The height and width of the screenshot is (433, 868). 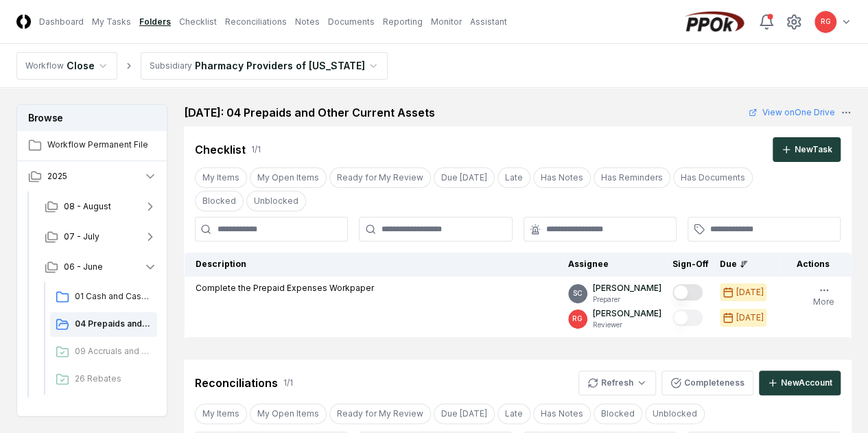 What do you see at coordinates (104, 352) in the screenshot?
I see `a: 09 Accruals and Other Current Liabilities` at bounding box center [104, 352].